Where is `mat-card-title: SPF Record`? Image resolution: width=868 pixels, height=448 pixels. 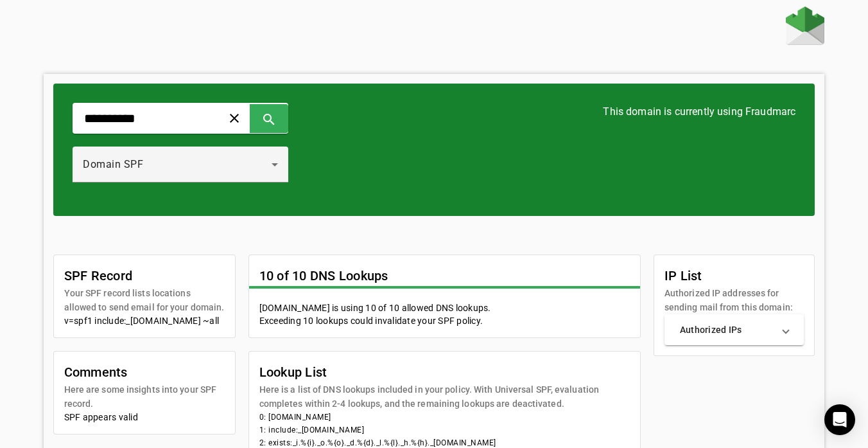 mat-card-title: SPF Record is located at coordinates (145, 276).